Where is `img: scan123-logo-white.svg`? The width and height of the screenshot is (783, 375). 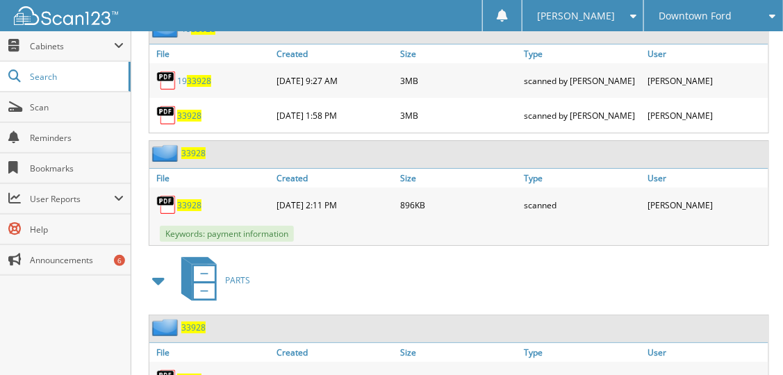 img: scan123-logo-white.svg is located at coordinates (66, 15).